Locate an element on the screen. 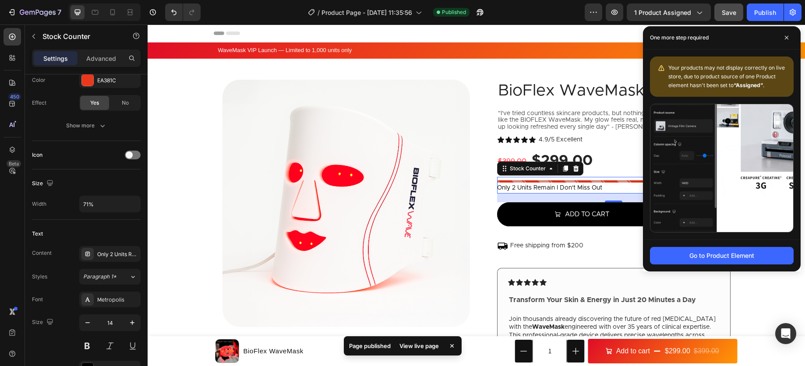  p: Stock Counter is located at coordinates (80, 36).